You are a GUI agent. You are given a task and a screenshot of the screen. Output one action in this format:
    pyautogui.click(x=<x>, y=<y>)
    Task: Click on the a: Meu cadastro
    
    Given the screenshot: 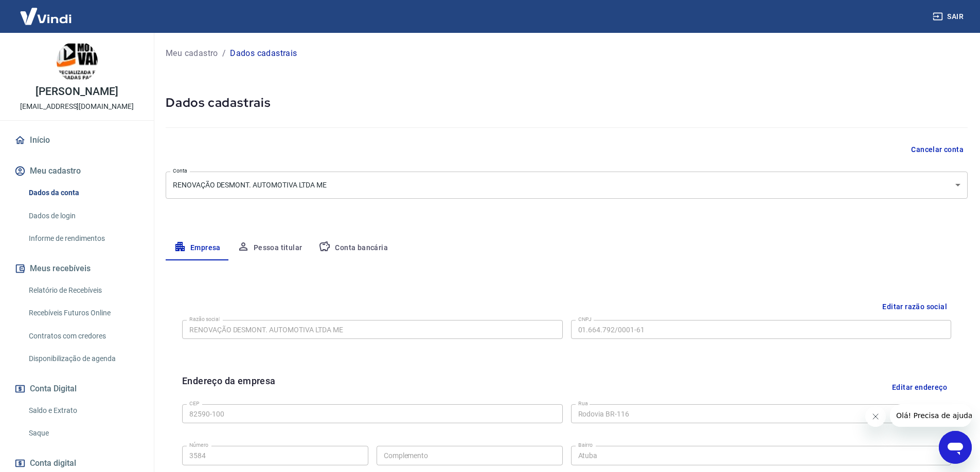 What is the action you would take?
    pyautogui.click(x=192, y=53)
    